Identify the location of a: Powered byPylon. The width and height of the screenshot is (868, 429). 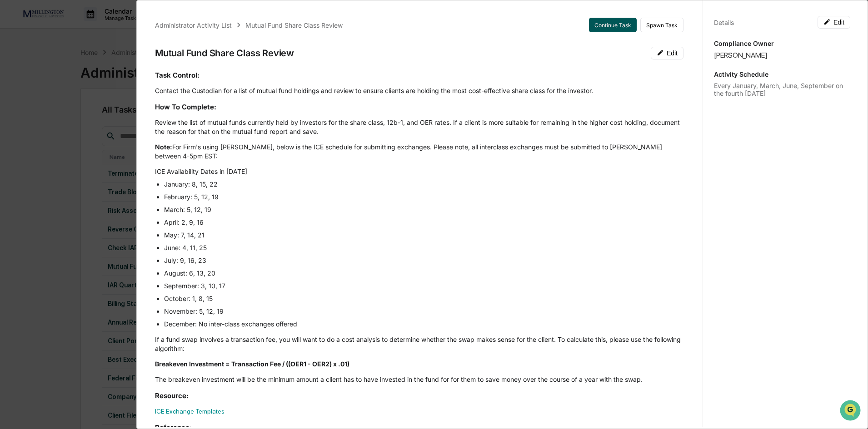
(87, 157).